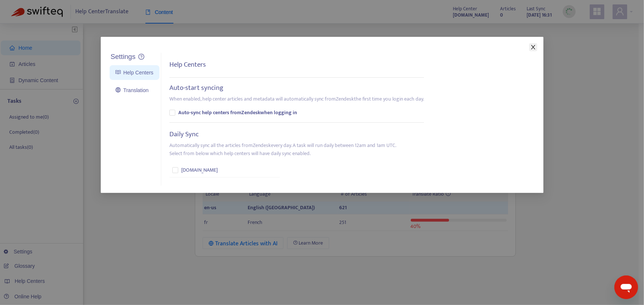  I want to click on p: When enabled, help center articles and metadata will automatically sync from Zendesk the first ti..., so click(297, 99).